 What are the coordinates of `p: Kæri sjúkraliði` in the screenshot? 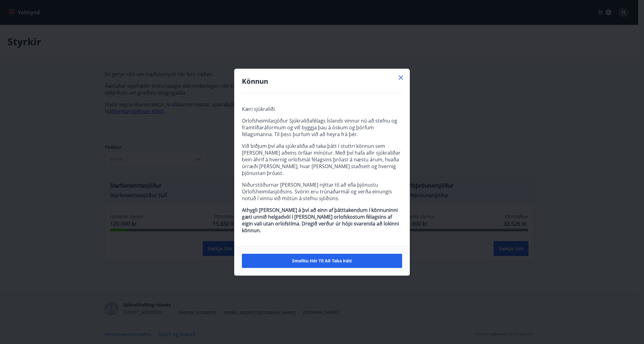 It's located at (322, 109).